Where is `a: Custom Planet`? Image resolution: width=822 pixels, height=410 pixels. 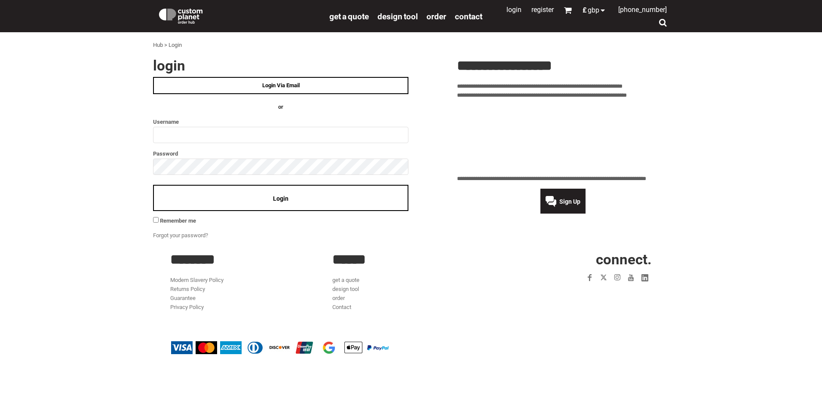
a: Custom Planet is located at coordinates (239, 15).